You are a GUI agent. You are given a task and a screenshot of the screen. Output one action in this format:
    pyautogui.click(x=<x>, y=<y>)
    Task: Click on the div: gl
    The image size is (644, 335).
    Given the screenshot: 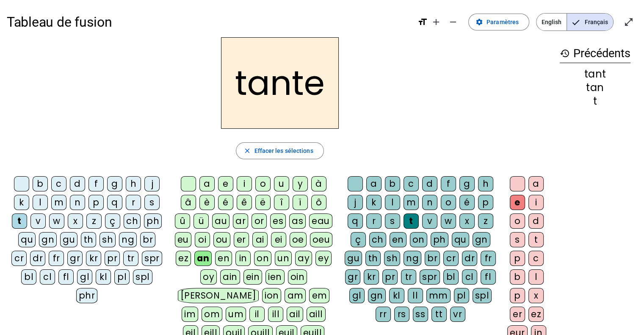 What is the action you would take?
    pyautogui.click(x=84, y=277)
    